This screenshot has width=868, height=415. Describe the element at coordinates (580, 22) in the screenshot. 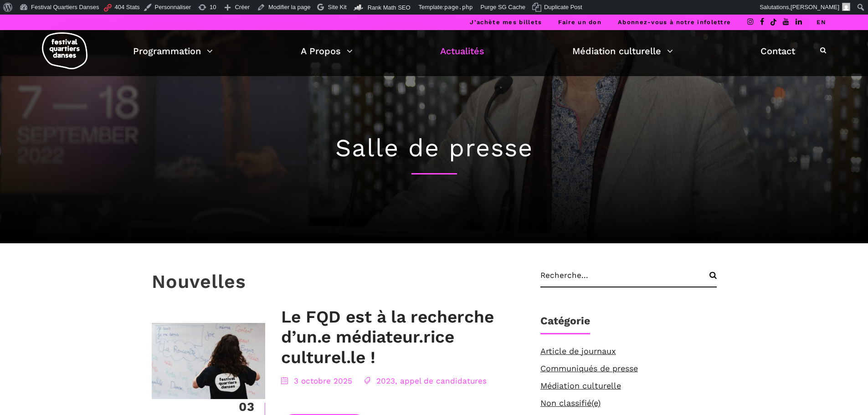

I see `a: Faire un don` at that location.